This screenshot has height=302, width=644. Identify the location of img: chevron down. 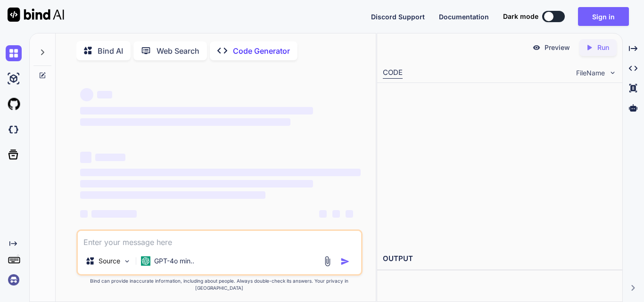
(612, 72).